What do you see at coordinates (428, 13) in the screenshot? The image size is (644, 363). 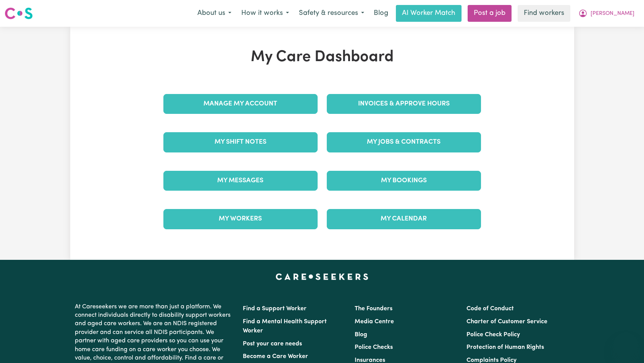 I see `a: AI Worker Match` at bounding box center [428, 13].